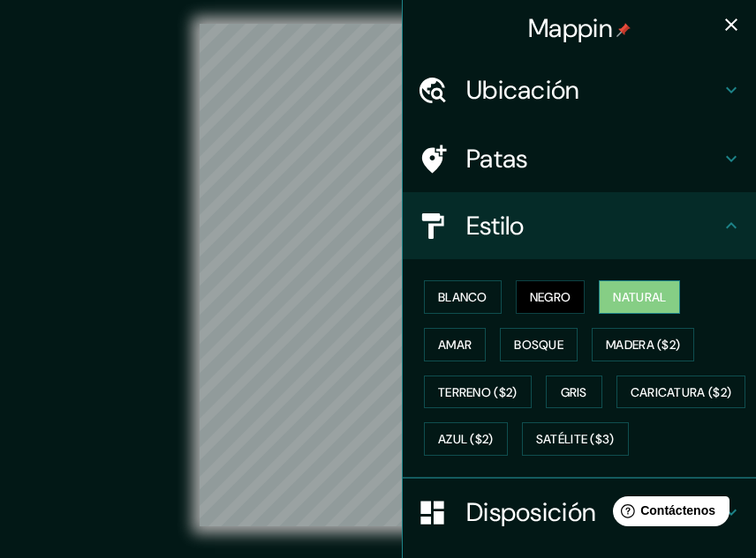  I want to click on font: Blanco, so click(463, 297).